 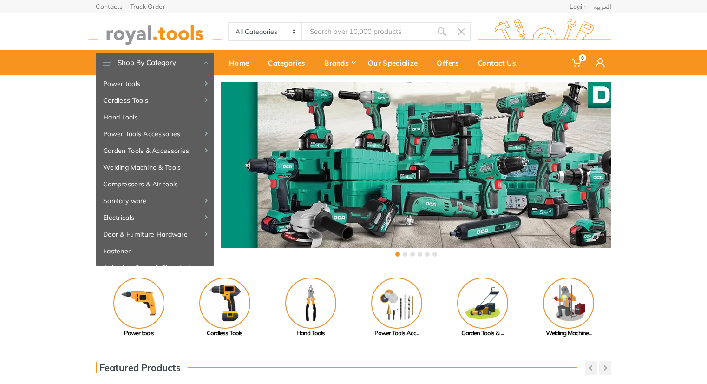 What do you see at coordinates (155, 217) in the screenshot?
I see `a: Electricals` at bounding box center [155, 217].